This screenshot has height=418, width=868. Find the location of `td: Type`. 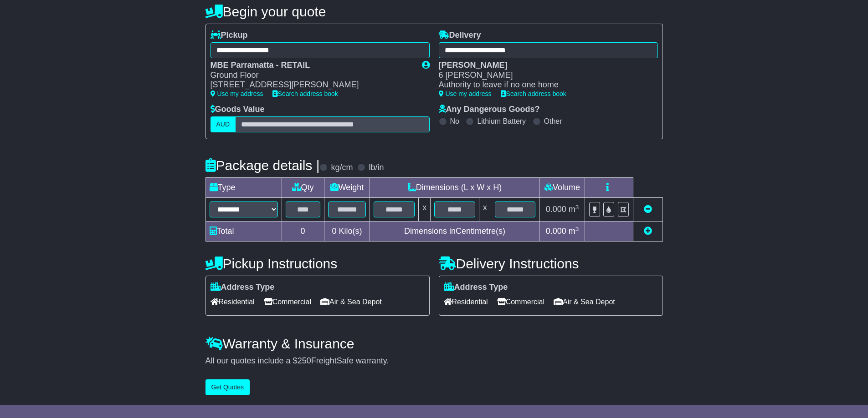

td: Type is located at coordinates (243, 188).